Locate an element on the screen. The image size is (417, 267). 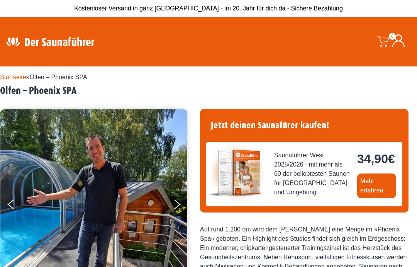
button: Previous is located at coordinates (17, 206).